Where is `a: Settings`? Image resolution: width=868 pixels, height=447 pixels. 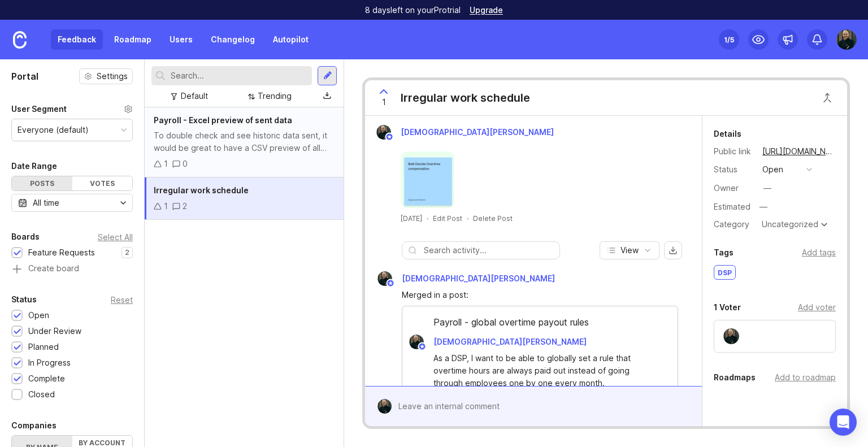 a: Settings is located at coordinates (105, 76).